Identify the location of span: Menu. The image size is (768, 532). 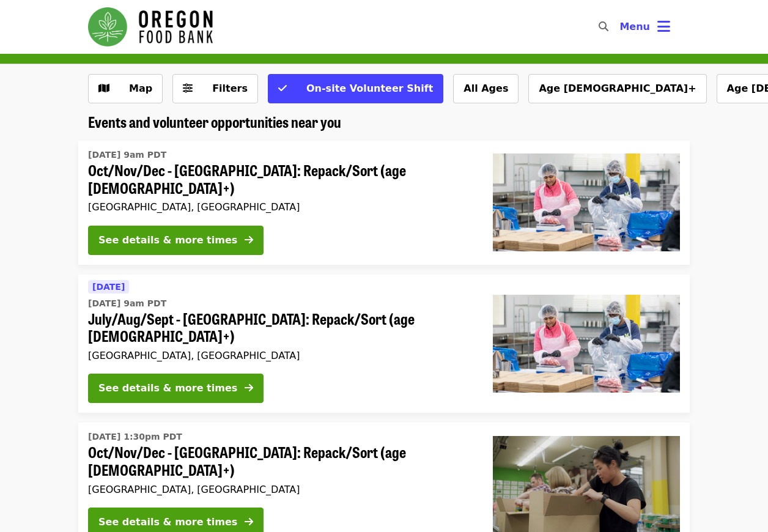
(635, 26).